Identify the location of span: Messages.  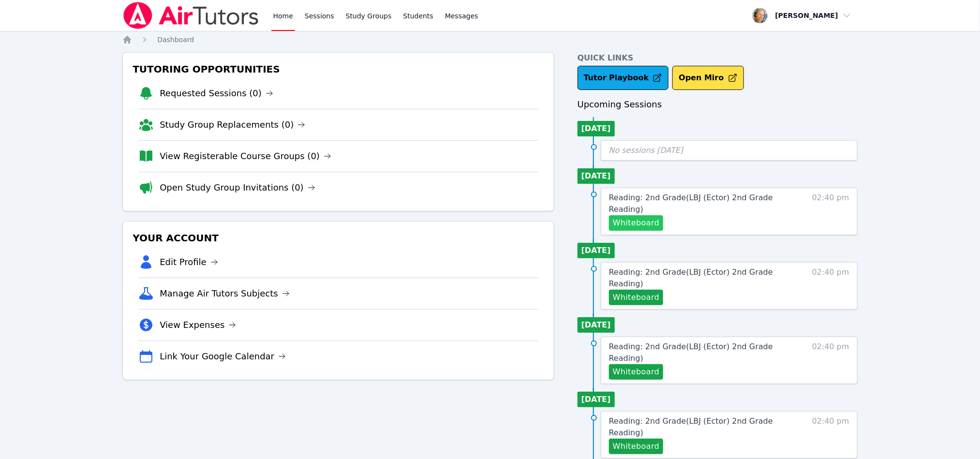
(462, 16).